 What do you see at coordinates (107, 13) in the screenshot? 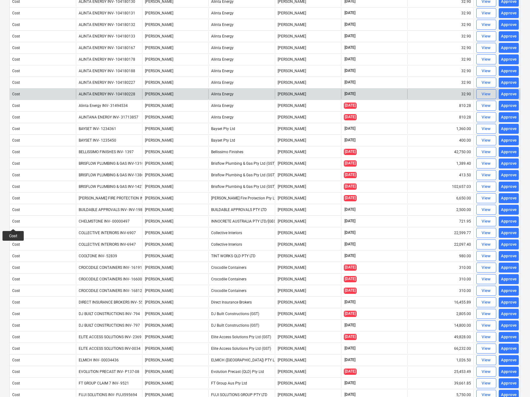
I see `div: ALINTA ENERGY INV- 104180131` at bounding box center [107, 13].